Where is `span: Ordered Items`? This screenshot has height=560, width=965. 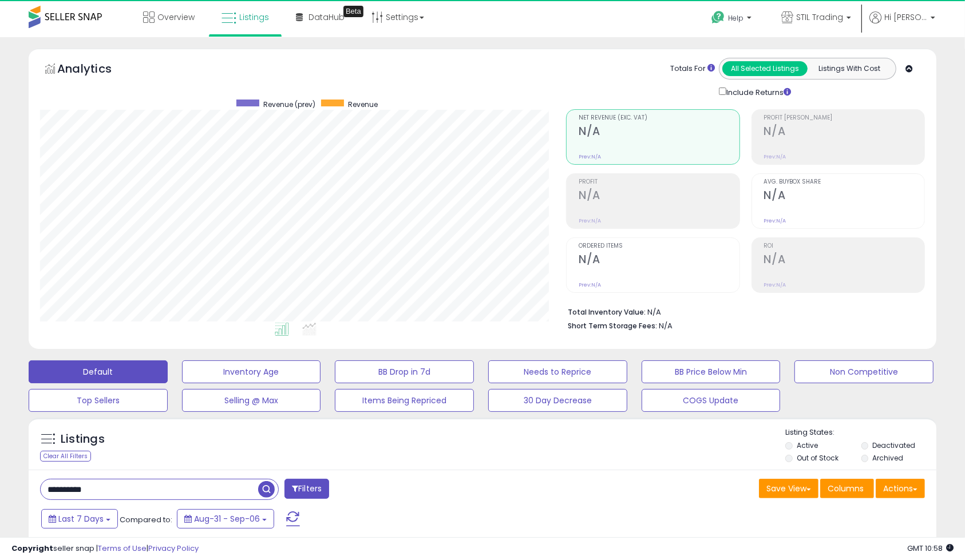
span: Ordered Items is located at coordinates (659, 246).